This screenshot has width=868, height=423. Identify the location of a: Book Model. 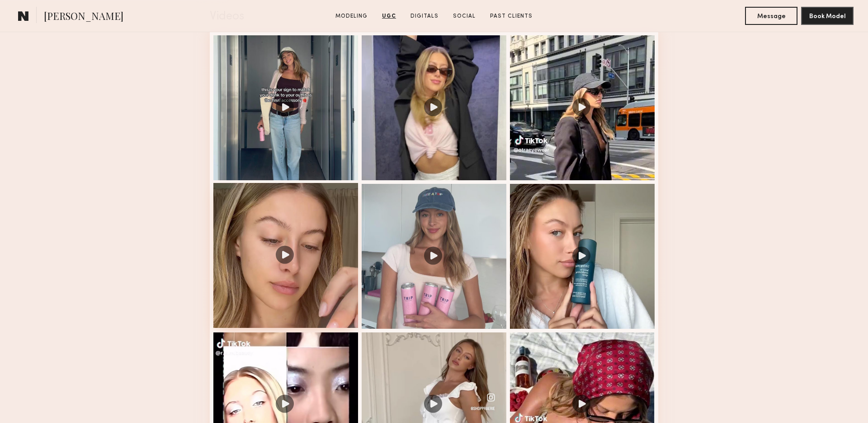
(828, 15).